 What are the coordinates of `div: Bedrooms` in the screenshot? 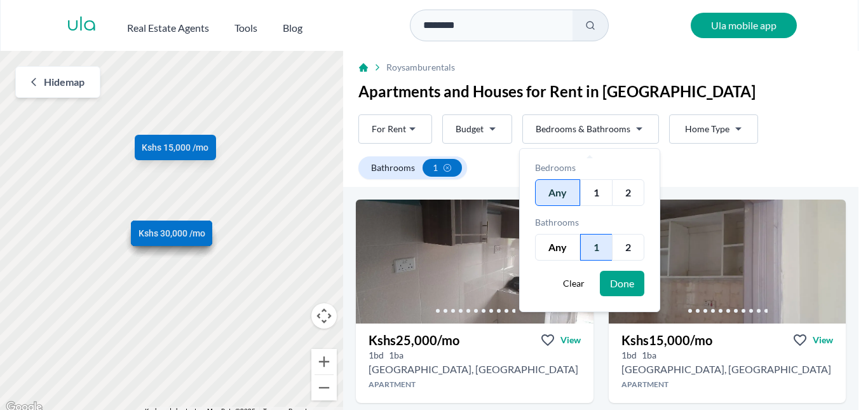 It's located at (589, 167).